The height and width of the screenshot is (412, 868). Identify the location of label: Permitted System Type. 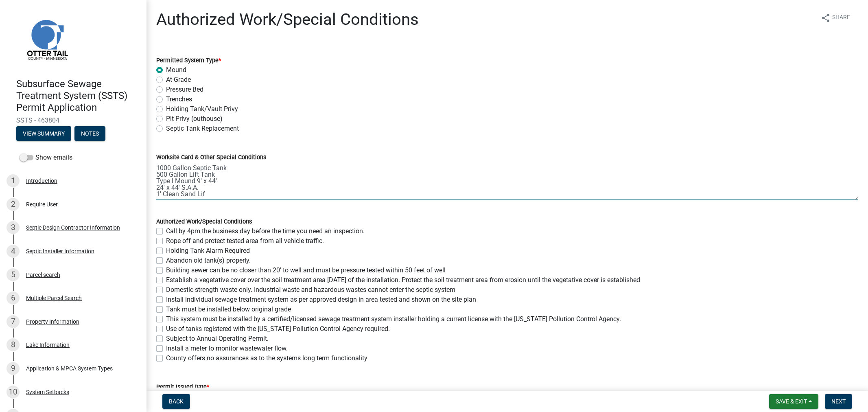
(188, 61).